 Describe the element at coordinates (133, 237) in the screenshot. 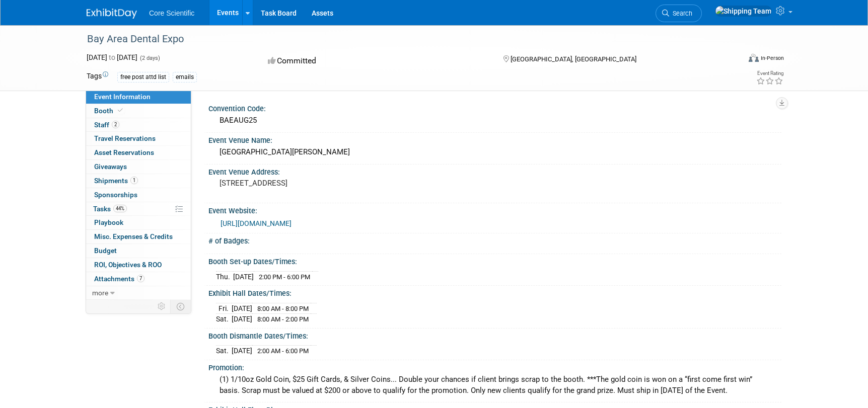

I see `span: Misc. Expenses & Credits` at that location.